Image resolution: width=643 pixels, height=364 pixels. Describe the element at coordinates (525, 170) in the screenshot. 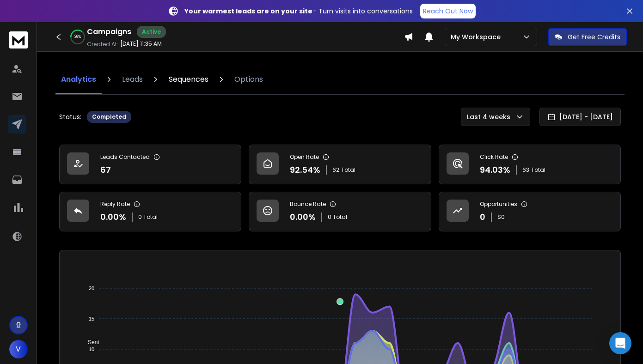

I see `span: 63` at that location.